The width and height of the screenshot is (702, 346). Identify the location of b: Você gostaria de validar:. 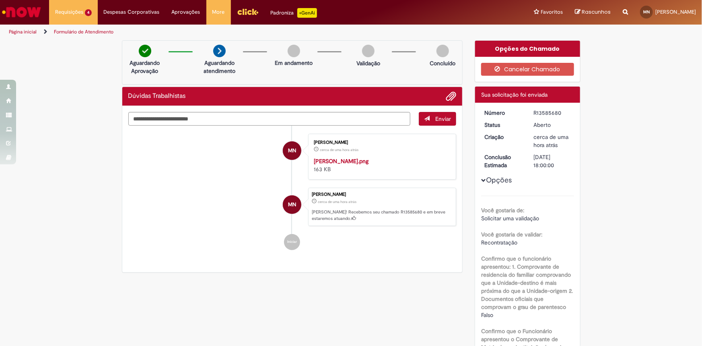
(512, 234).